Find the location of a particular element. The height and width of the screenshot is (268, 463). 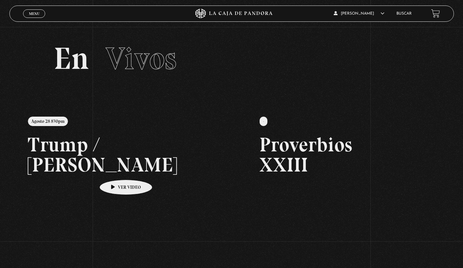

h2: En is located at coordinates (231, 58).